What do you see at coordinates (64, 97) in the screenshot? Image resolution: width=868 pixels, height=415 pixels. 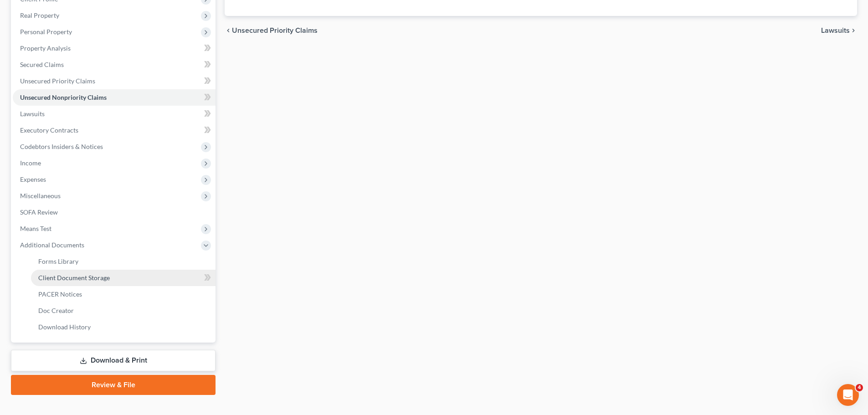 I see `span: Unsecured Nonpriority Claims` at bounding box center [64, 97].